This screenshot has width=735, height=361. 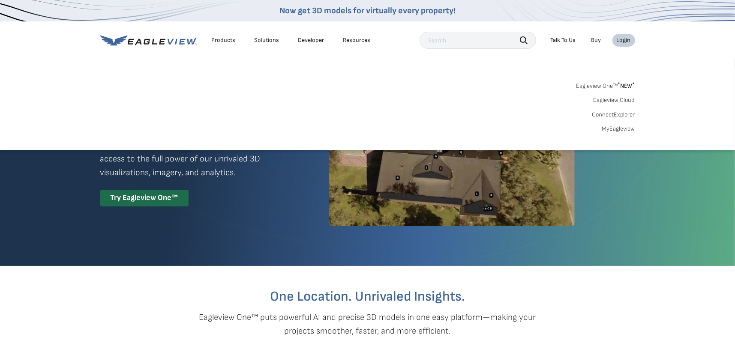 I want to click on a: Buy, so click(x=596, y=40).